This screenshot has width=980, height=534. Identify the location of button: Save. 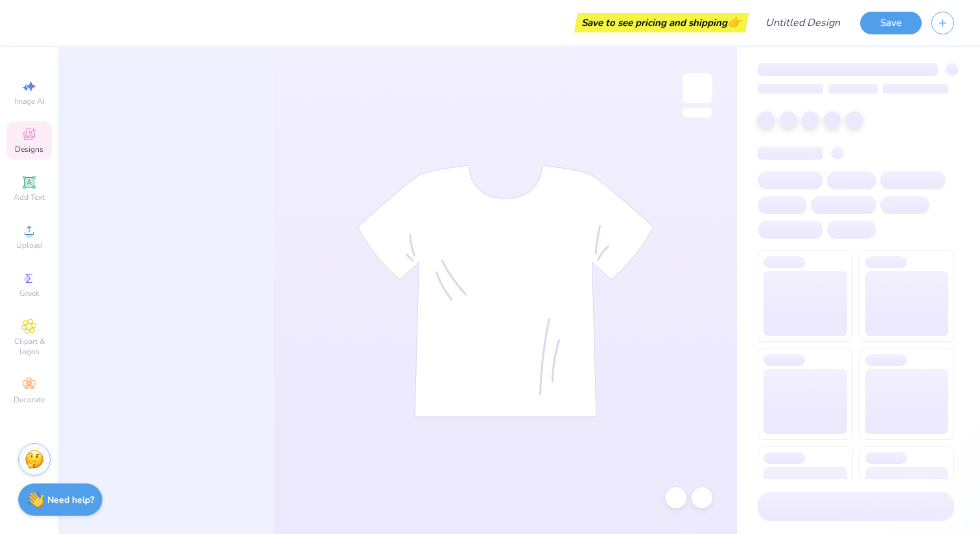
(891, 23).